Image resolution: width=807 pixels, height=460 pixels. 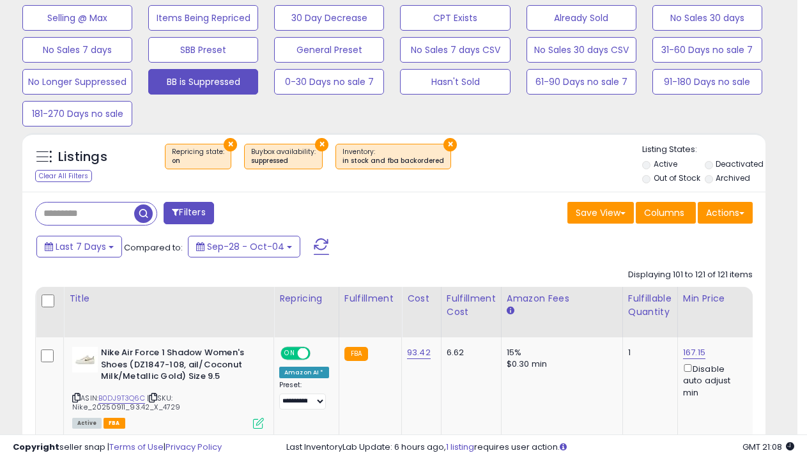 I want to click on button: 61-90 Days no sale 7, so click(x=581, y=82).